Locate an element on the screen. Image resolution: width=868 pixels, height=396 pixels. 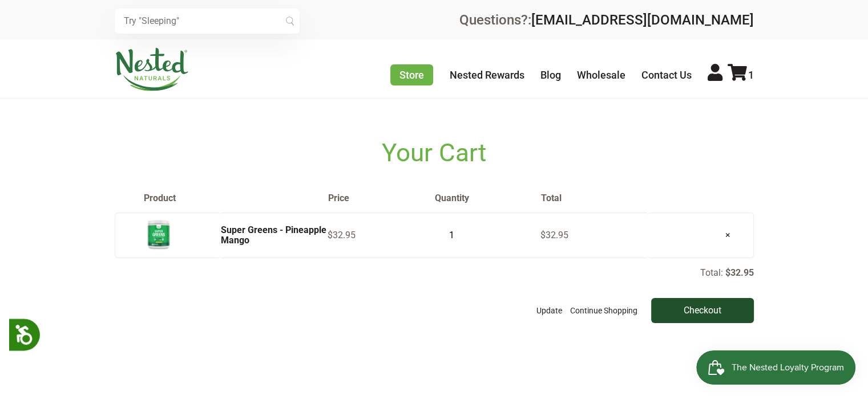
input: Checkout is located at coordinates (703, 310).